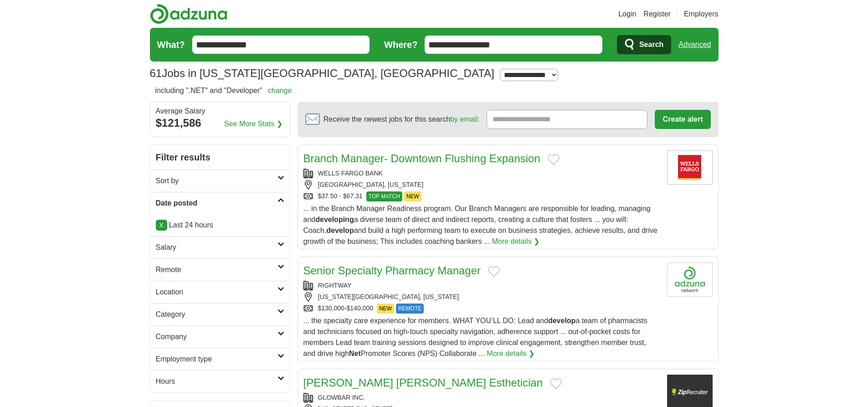 Image resolution: width=868 pixels, height=407 pixels. Describe the element at coordinates (690, 167) in the screenshot. I see `img: Wells Fargo logo` at that location.